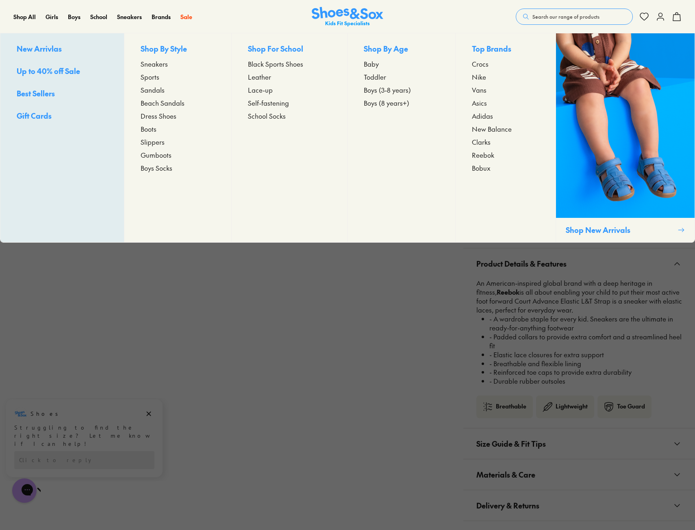 The height and width of the screenshot is (530, 695). What do you see at coordinates (178, 77) in the screenshot?
I see `a: Sports` at bounding box center [178, 77].